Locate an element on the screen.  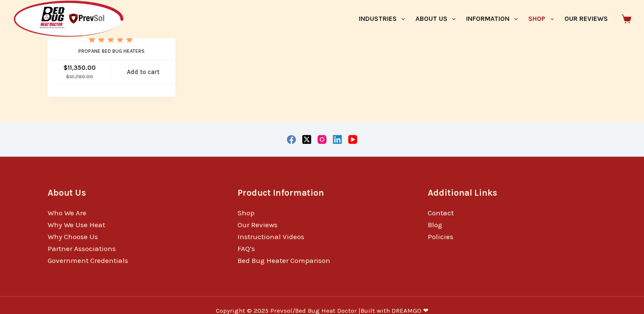
a: Partner Associations is located at coordinates (82, 249).